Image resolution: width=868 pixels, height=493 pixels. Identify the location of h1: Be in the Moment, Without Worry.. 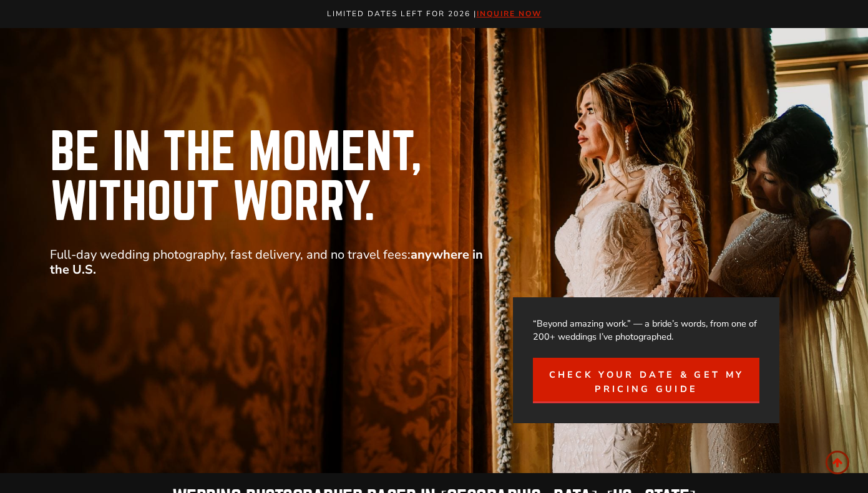
(315, 178).